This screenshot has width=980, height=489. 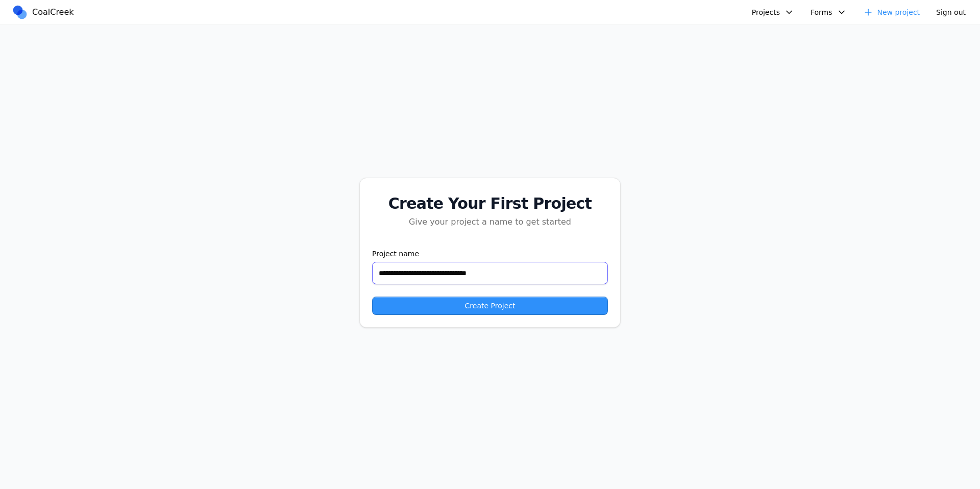 What do you see at coordinates (490, 254) in the screenshot?
I see `label: Project name` at bounding box center [490, 254].